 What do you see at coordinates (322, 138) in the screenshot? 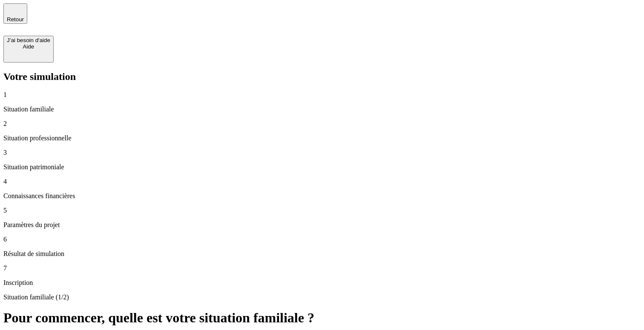
I see `p: Situation professionnelle` at bounding box center [322, 138].